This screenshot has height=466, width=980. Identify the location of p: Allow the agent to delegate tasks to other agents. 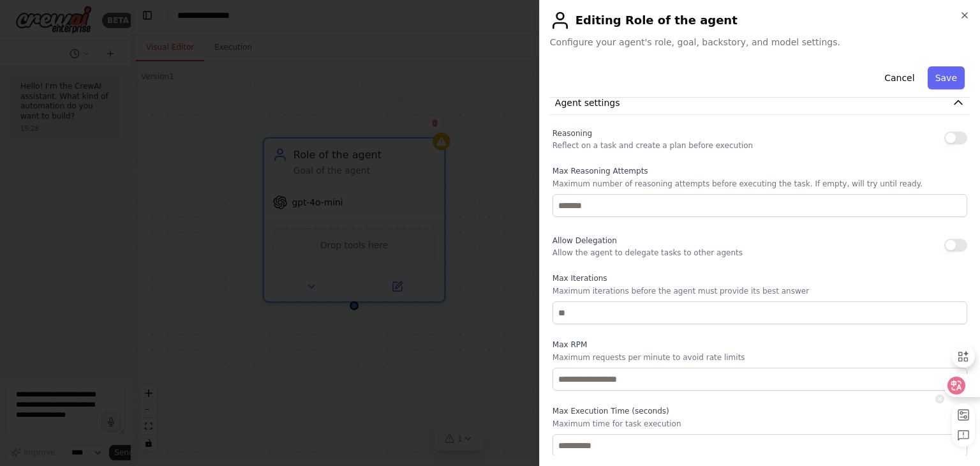
(647, 253).